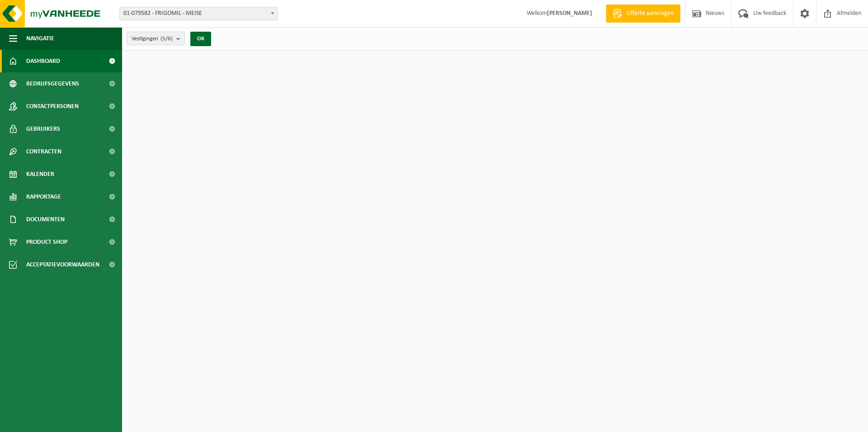 The height and width of the screenshot is (432, 868). What do you see at coordinates (40, 39) in the screenshot?
I see `span: Navigatie` at bounding box center [40, 39].